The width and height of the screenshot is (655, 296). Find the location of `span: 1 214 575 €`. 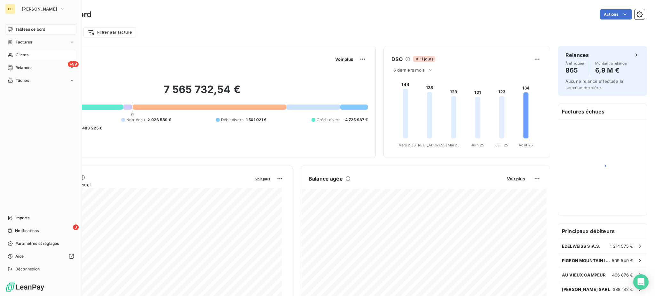

span: 1 214 575 € is located at coordinates (621, 246).